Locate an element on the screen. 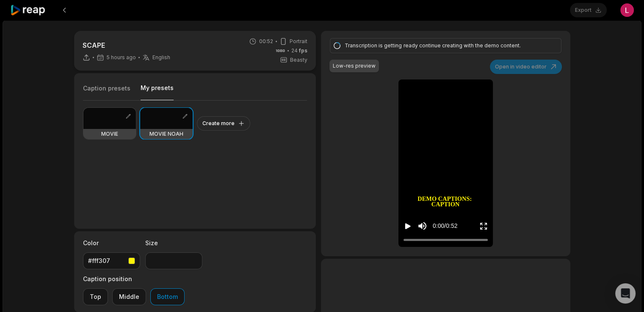 The height and width of the screenshot is (312, 644). p: SCAPE is located at coordinates (126, 45).